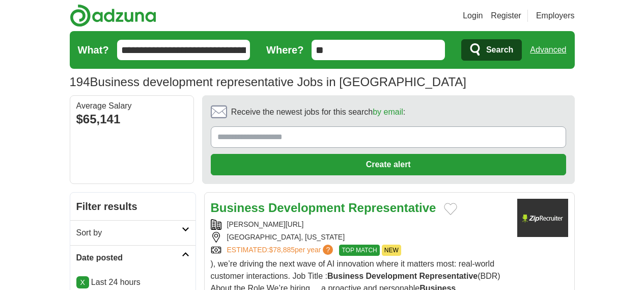  What do you see at coordinates (281, 250) in the screenshot?
I see `span: $78,885` at bounding box center [281, 250].